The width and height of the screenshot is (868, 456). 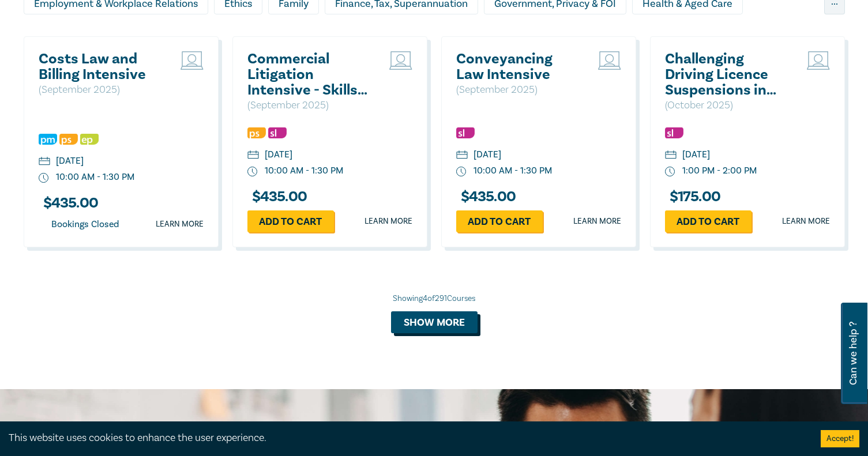 What do you see at coordinates (840, 439) in the screenshot?
I see `button: Accept cookies` at bounding box center [840, 439].